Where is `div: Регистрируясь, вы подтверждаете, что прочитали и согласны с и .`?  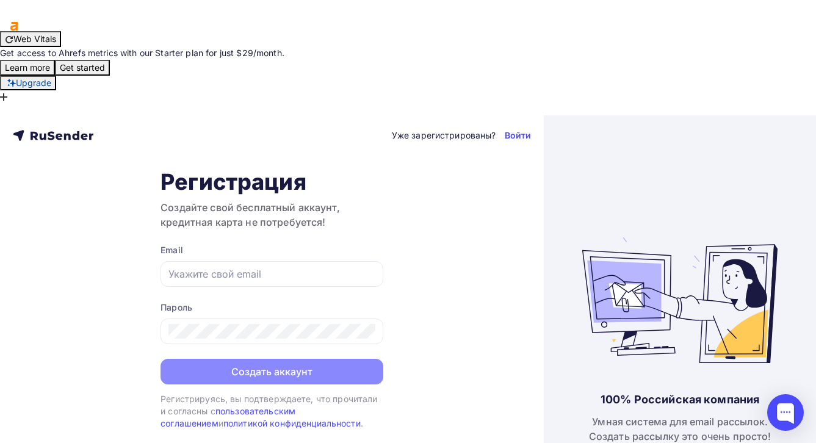 div: Регистрируясь, вы подтверждаете, что прочитали и согласны с и . is located at coordinates (271, 411).